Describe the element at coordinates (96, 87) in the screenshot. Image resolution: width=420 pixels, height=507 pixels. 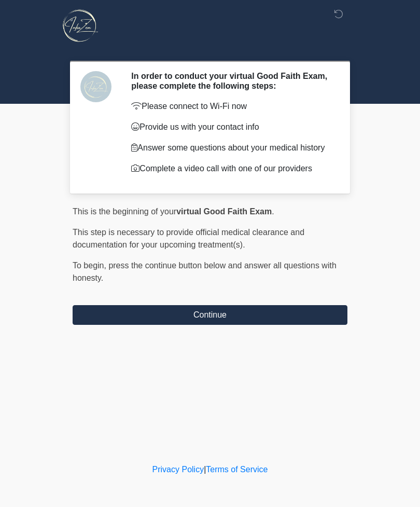
I see `img: Agent Avatar` at that location.